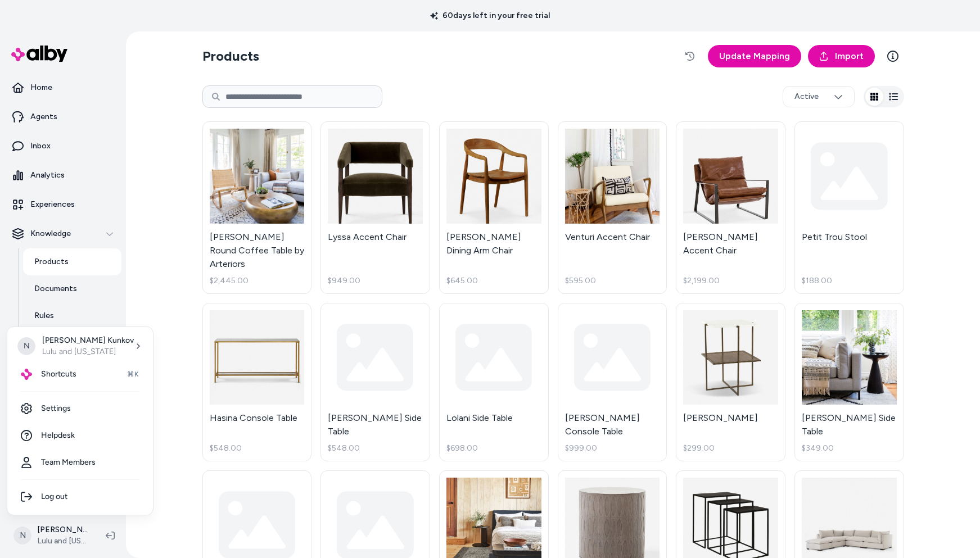  I want to click on img: alby Logo, so click(27, 375).